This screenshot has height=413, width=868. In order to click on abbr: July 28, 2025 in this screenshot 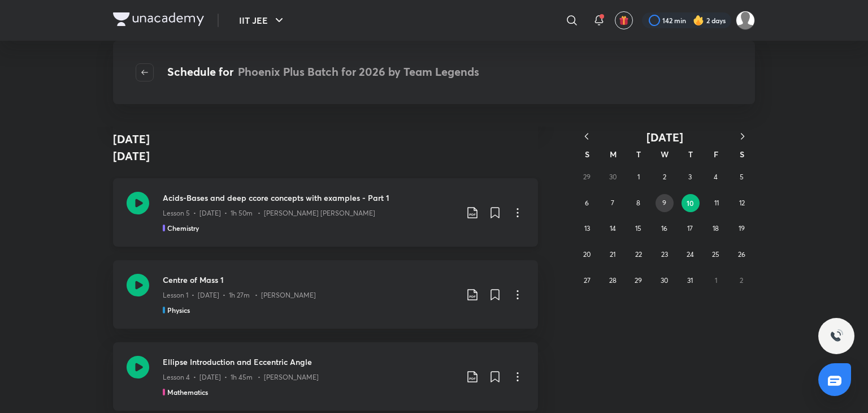, I will do `click(612, 280)`.